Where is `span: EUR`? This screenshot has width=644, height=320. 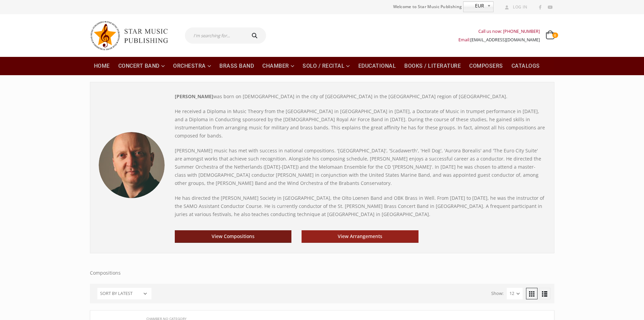
span: EUR is located at coordinates (474, 6).